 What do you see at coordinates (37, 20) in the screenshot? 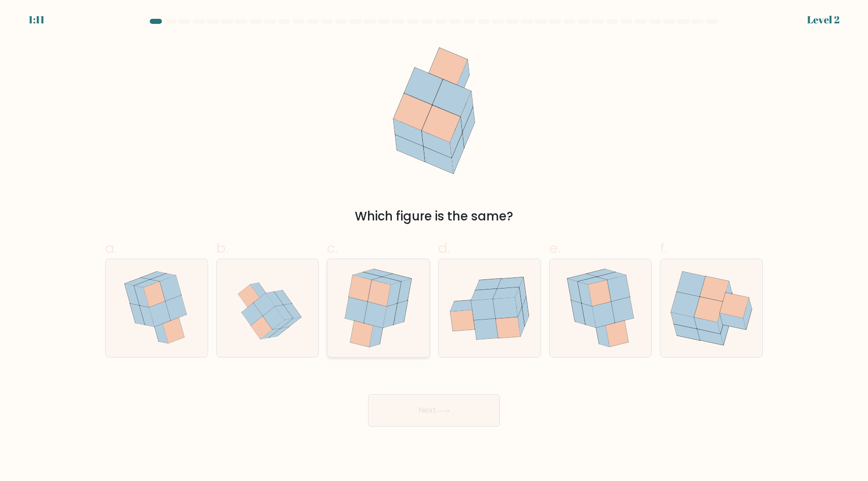
I see `div: 1:11` at bounding box center [37, 20].